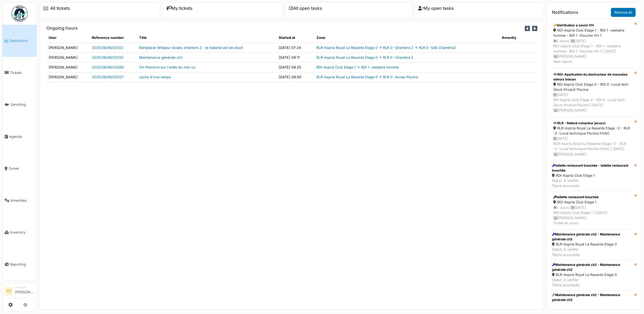 Image resolution: width=644 pixels, height=314 pixels. What do you see at coordinates (592, 176) in the screenshot?
I see `a: toilette restaurant bouchée - toilette restaurant bouchée RDI-Aspria Club Etage 1 Statut: À vérif...` at bounding box center [592, 176].